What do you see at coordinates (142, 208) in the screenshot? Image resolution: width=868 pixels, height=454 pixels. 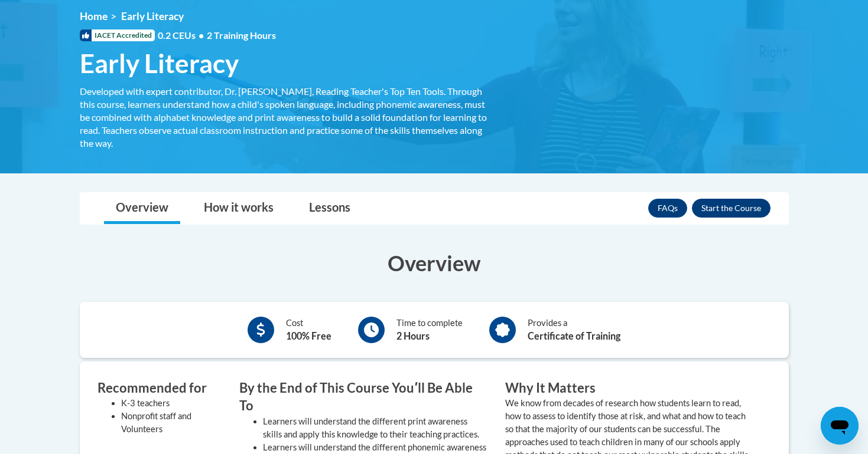 I see `a: Overview` at bounding box center [142, 208].